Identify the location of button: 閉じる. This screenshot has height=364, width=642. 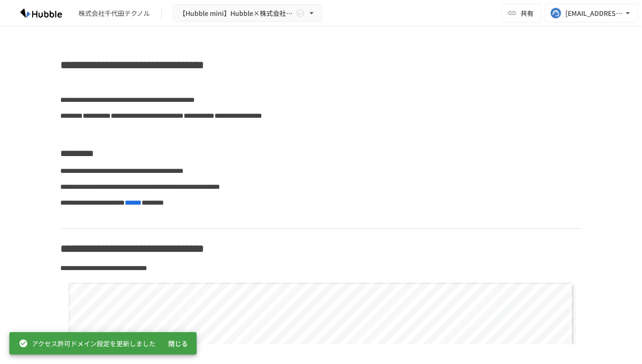
(178, 343).